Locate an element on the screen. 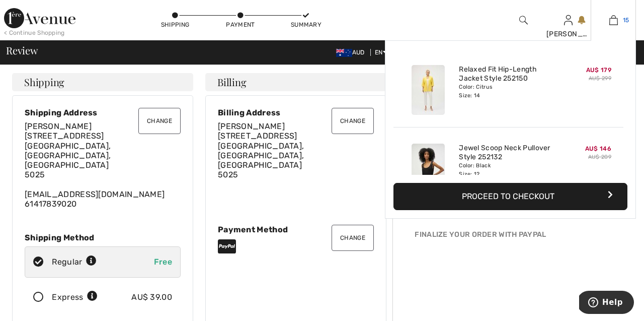  span: AUD is located at coordinates (352, 52).